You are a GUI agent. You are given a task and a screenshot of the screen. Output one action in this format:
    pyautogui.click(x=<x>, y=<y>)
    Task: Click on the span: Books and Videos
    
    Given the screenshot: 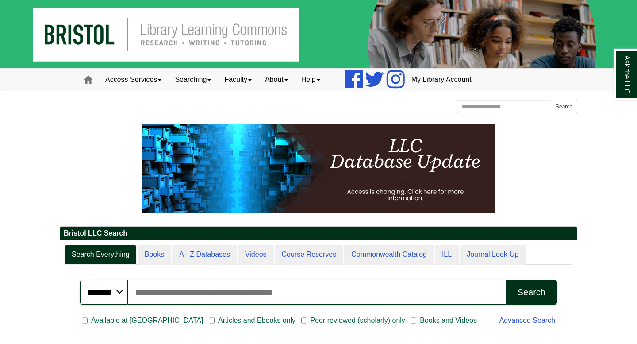 What is the action you would take?
    pyautogui.click(x=448, y=320)
    